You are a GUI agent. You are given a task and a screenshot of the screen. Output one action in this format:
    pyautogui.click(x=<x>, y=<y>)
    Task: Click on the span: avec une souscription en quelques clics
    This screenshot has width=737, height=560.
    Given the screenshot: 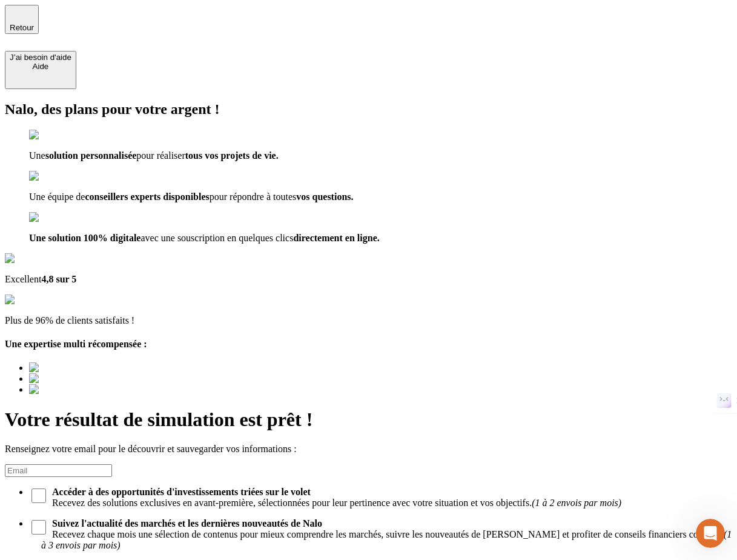 What is the action you would take?
    pyautogui.click(x=217, y=238)
    